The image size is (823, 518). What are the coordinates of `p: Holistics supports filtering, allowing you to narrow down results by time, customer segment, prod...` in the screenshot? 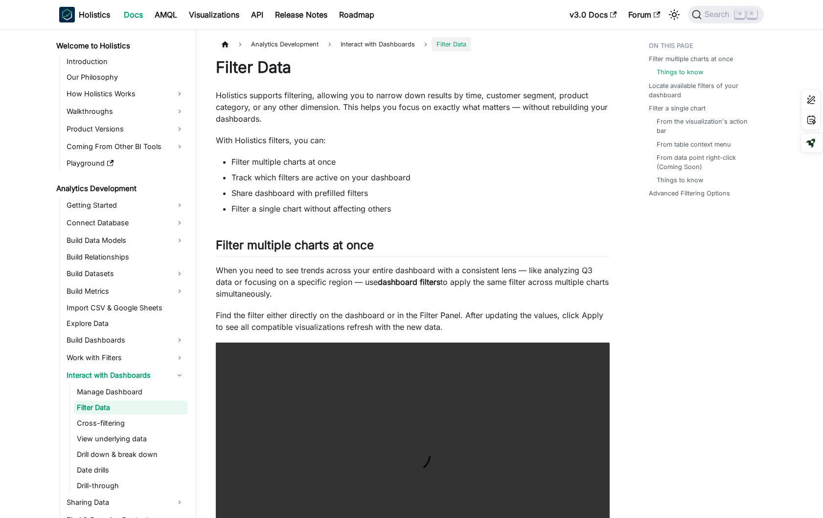 It's located at (412, 107).